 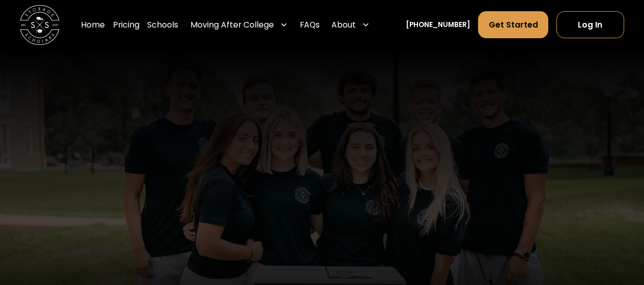 I want to click on a: Schools, so click(x=162, y=25).